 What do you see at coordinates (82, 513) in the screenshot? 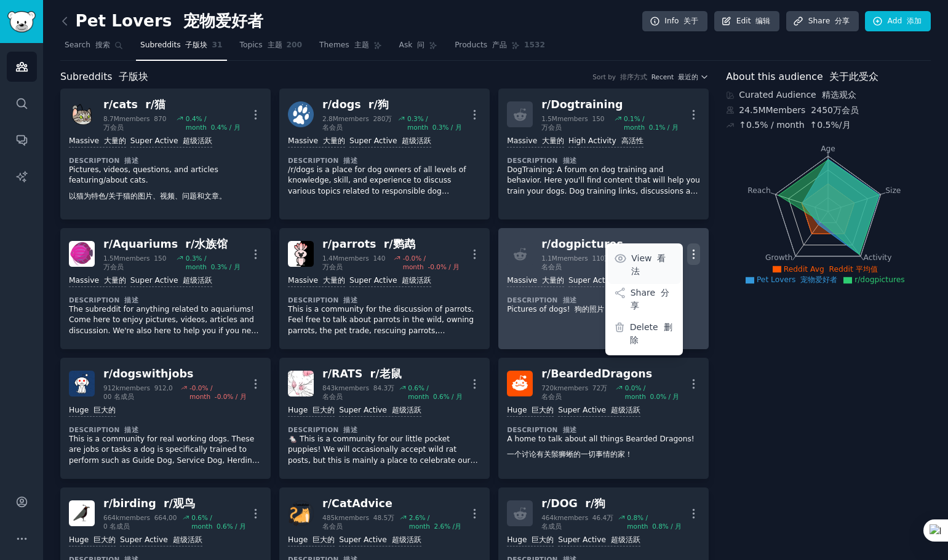
I see `img: birding` at bounding box center [82, 513].